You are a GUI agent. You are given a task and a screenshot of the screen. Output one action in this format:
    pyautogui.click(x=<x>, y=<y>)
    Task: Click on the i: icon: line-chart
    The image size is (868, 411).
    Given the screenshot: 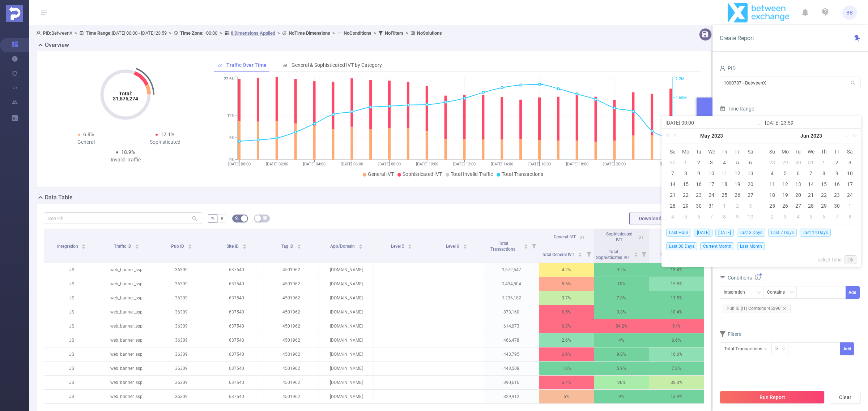 What is the action you would take?
    pyautogui.click(x=219, y=65)
    